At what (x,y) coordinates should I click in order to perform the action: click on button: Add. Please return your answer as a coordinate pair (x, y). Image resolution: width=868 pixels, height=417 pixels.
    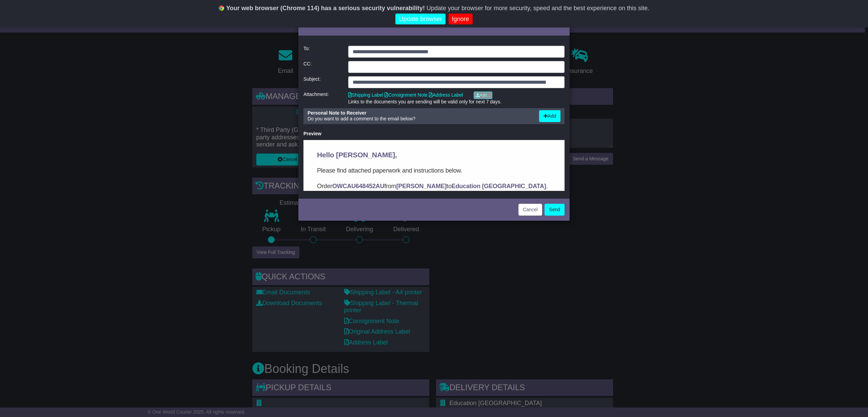
    Looking at the image, I should click on (550, 116).